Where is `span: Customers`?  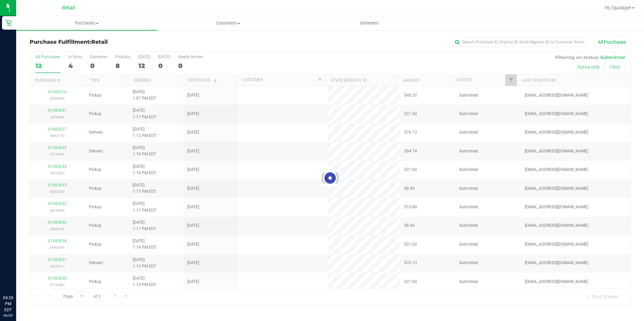
span: Customers is located at coordinates (228, 23).